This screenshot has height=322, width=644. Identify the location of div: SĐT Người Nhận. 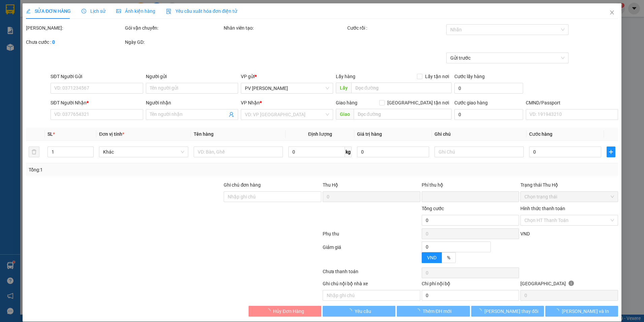
(97, 103).